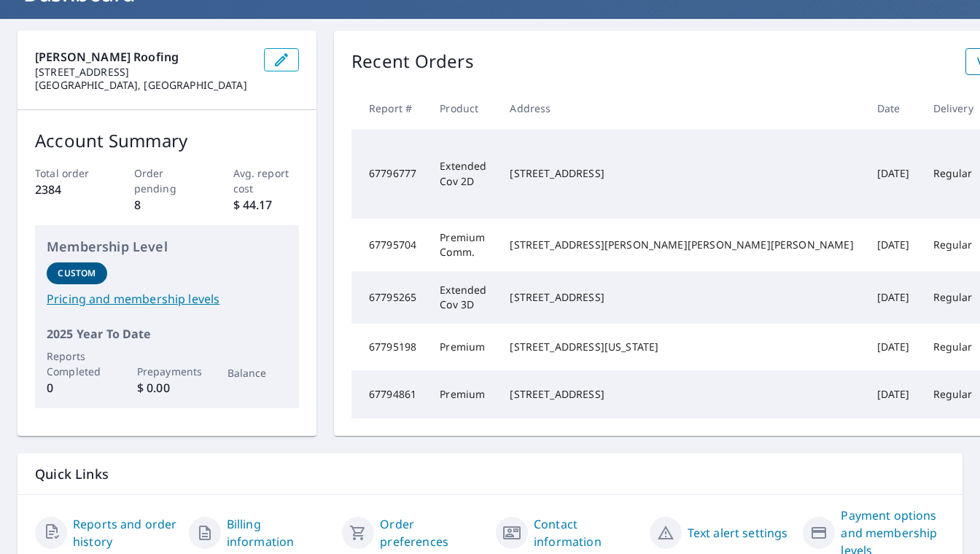 Image resolution: width=980 pixels, height=554 pixels. What do you see at coordinates (681, 108) in the screenshot?
I see `th: Address` at bounding box center [681, 108].